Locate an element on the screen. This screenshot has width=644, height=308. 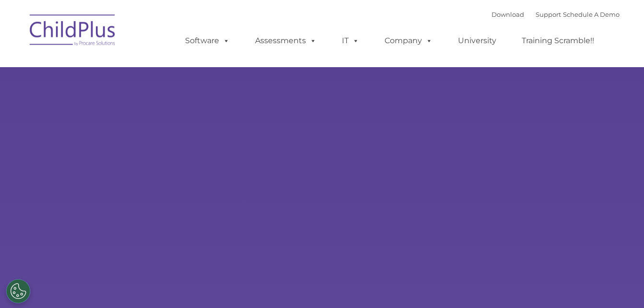
a: Support is located at coordinates (548, 14).